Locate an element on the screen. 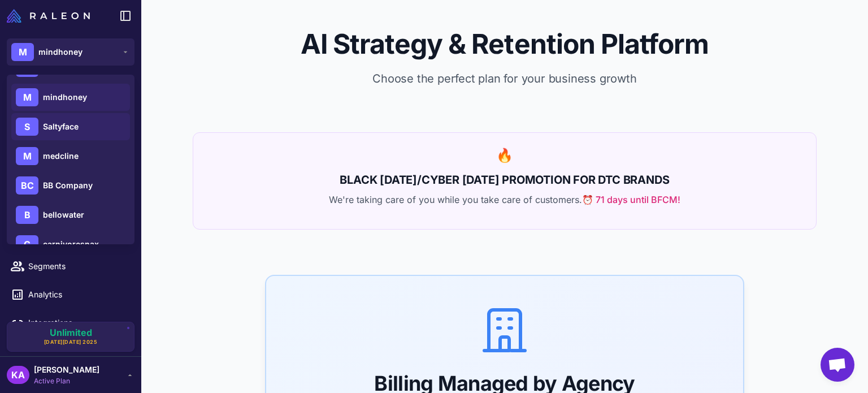 The image size is (868, 393). span: medcline is located at coordinates (60, 156).